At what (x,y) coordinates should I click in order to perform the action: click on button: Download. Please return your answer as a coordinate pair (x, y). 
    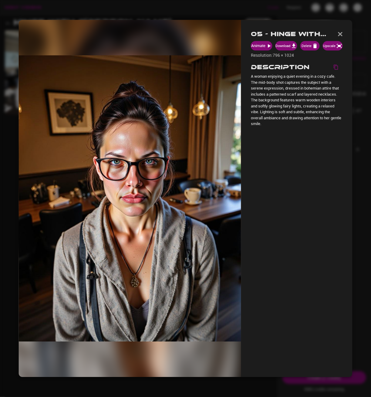
    Looking at the image, I should click on (286, 46).